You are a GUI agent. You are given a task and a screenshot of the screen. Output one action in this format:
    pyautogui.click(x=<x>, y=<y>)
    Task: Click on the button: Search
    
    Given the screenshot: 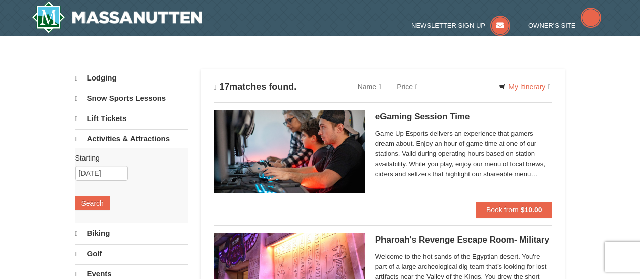 What is the action you would take?
    pyautogui.click(x=93, y=203)
    